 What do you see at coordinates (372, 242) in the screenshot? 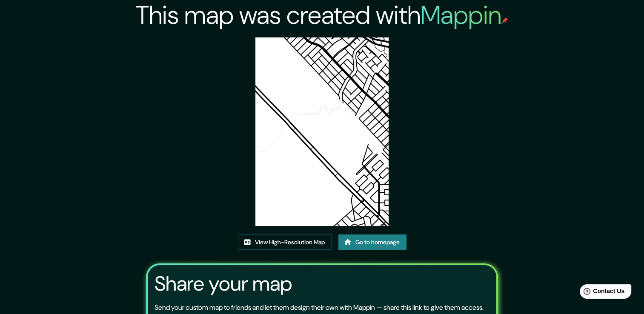
I see `a: Go to homepage` at bounding box center [372, 242].